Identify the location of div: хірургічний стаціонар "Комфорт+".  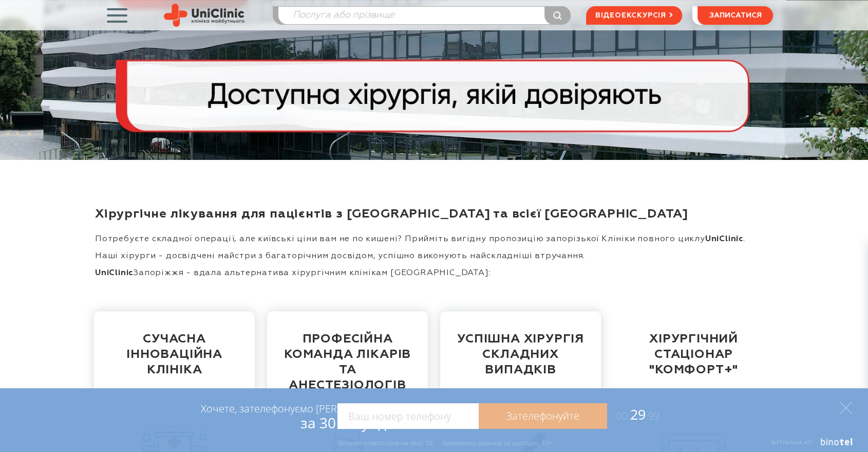
(694, 363).